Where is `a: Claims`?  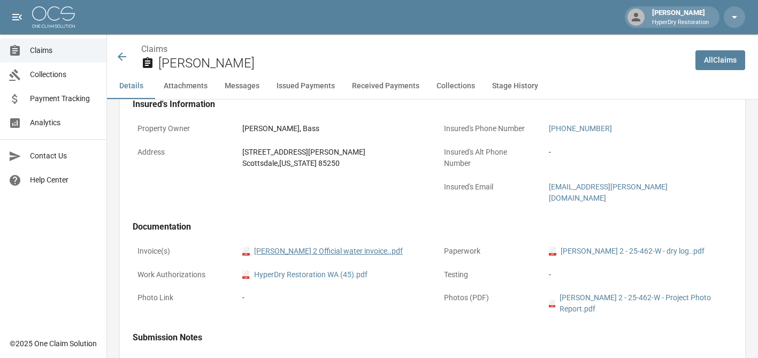 a: Claims is located at coordinates (154, 49).